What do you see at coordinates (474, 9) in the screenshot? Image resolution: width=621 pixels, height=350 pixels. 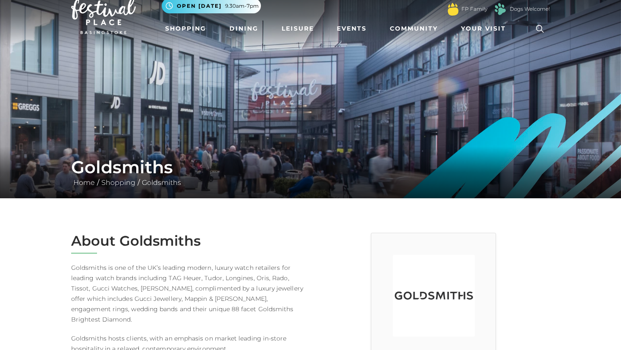 I see `a: FP Family` at bounding box center [474, 9].